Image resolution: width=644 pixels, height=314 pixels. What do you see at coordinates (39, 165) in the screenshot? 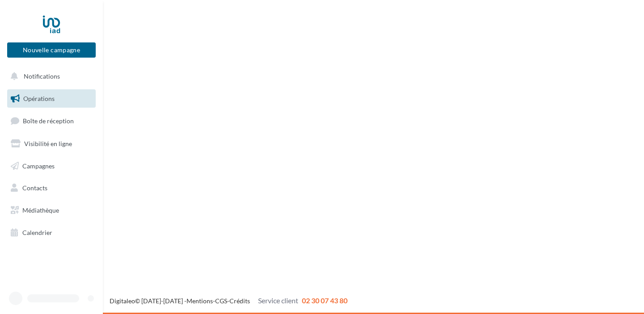
I see `span: Campagnes` at bounding box center [39, 165].